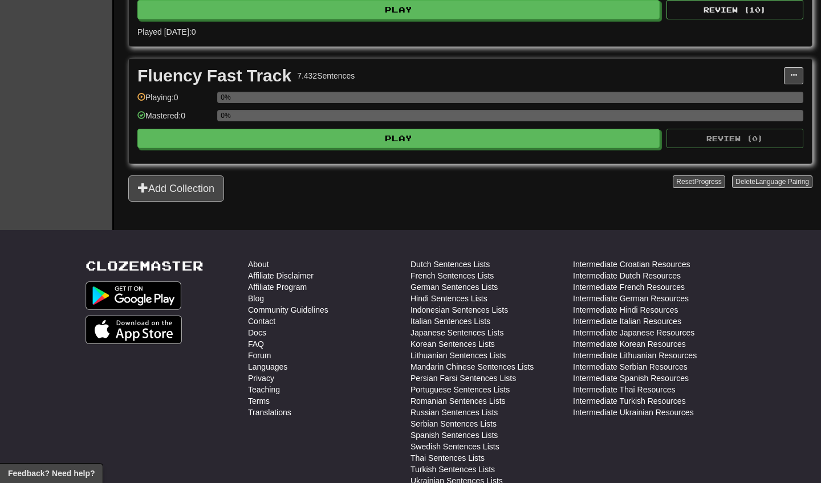 The width and height of the screenshot is (821, 483). What do you see at coordinates (455, 447) in the screenshot?
I see `a: Swedish Sentences Lists` at bounding box center [455, 447].